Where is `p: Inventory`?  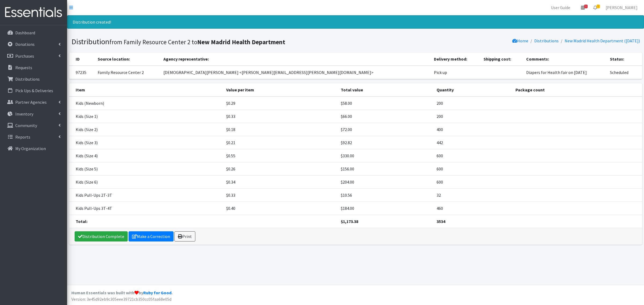
p: Inventory is located at coordinates (24, 114).